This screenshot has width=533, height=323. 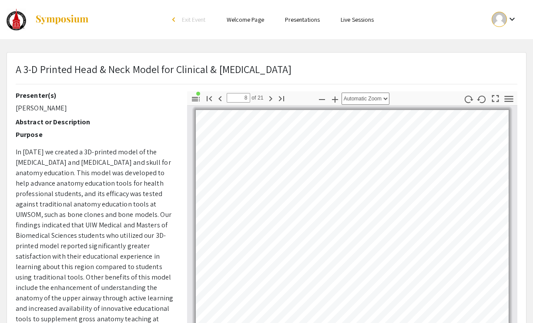 I want to click on button: Rotate Counterclockwise, so click(x=482, y=99).